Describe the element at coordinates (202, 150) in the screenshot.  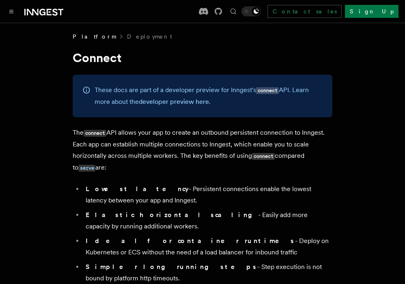
I see `p: The API allows your app to create an outbound persistent connection to Inngest. Each app can esta...` at that location.